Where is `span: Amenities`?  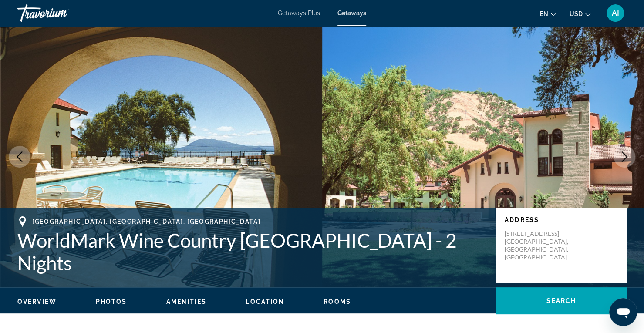
span: Amenities is located at coordinates (186, 302).